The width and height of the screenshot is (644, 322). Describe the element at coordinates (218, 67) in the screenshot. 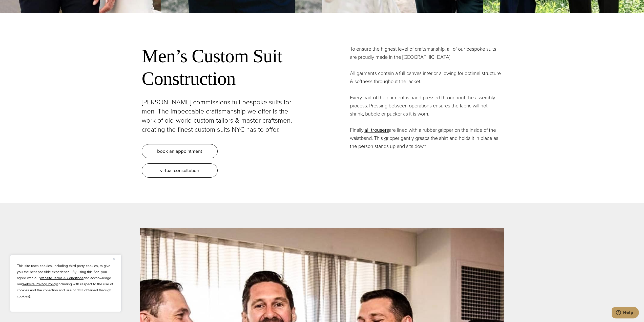

I see `h2: Men’s Custom Suit Construction` at that location.